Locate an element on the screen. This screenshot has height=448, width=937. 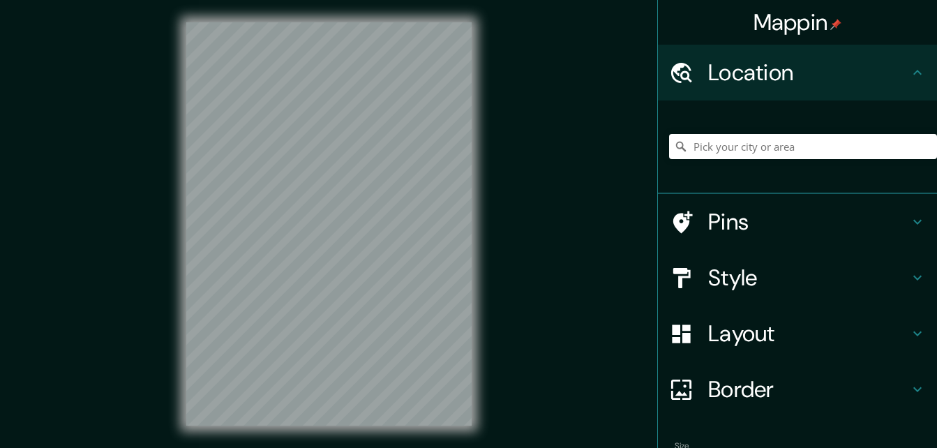
div: Style is located at coordinates (797, 278).